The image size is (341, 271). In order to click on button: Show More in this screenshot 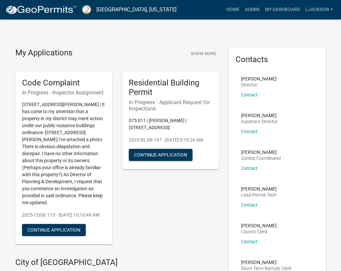, I will do `click(203, 53)`.